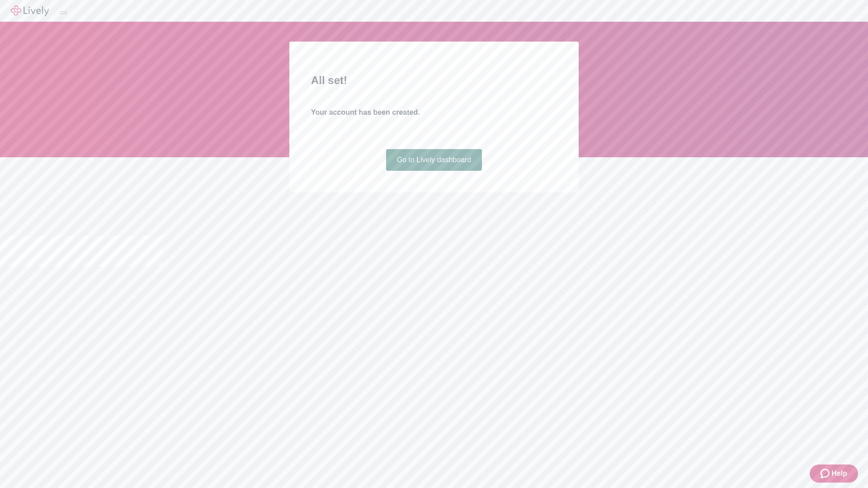 This screenshot has height=488, width=868. I want to click on a: Go to Lively dashboard, so click(434, 160).